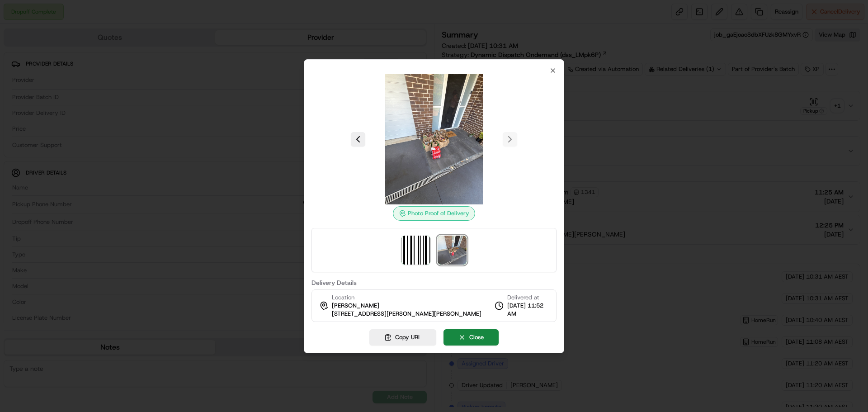 The width and height of the screenshot is (868, 412). Describe the element at coordinates (434, 282) in the screenshot. I see `label: Delivery Details` at that location.